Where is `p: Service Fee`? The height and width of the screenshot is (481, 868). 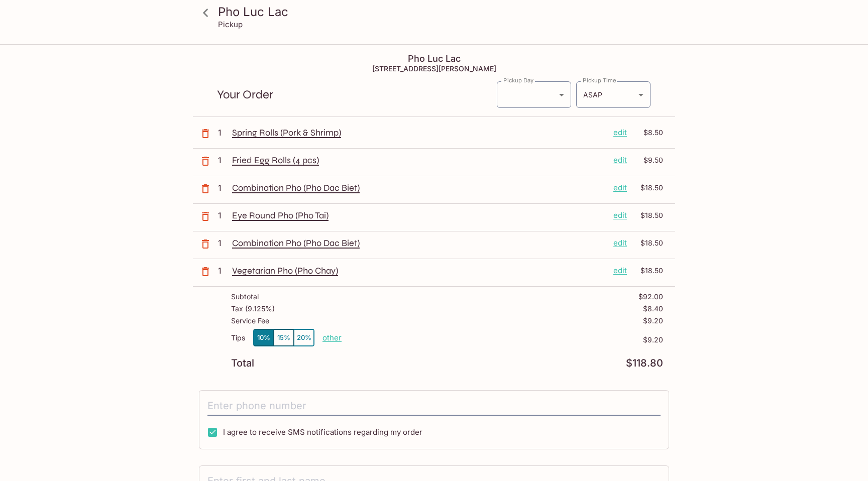
p: Service Fee is located at coordinates (250, 321).